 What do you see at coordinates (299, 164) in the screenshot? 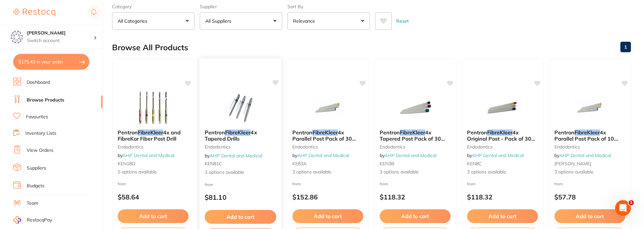
I see `span: KE83A` at bounding box center [299, 164].